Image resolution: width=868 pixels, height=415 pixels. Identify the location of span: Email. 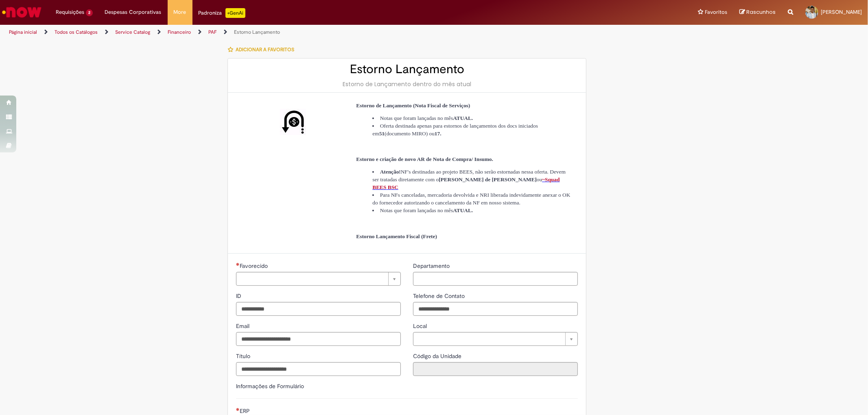
(243, 326).